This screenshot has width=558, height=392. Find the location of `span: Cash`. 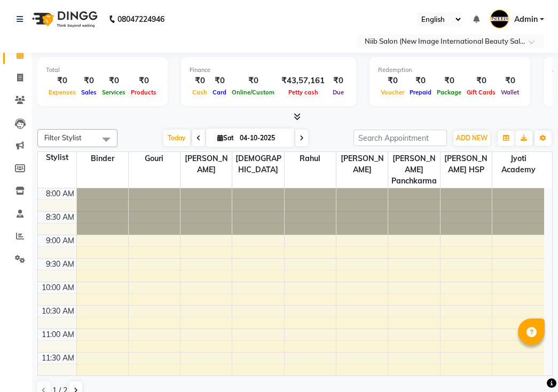

span: Cash is located at coordinates (199, 92).